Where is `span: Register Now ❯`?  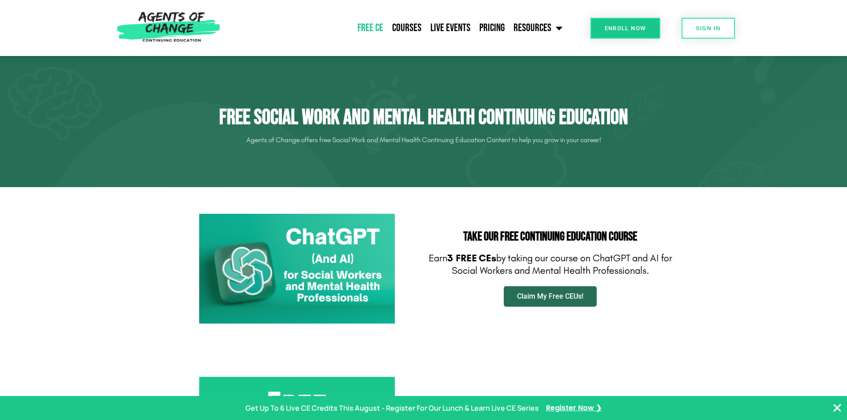 span: Register Now ❯ is located at coordinates (573, 408).